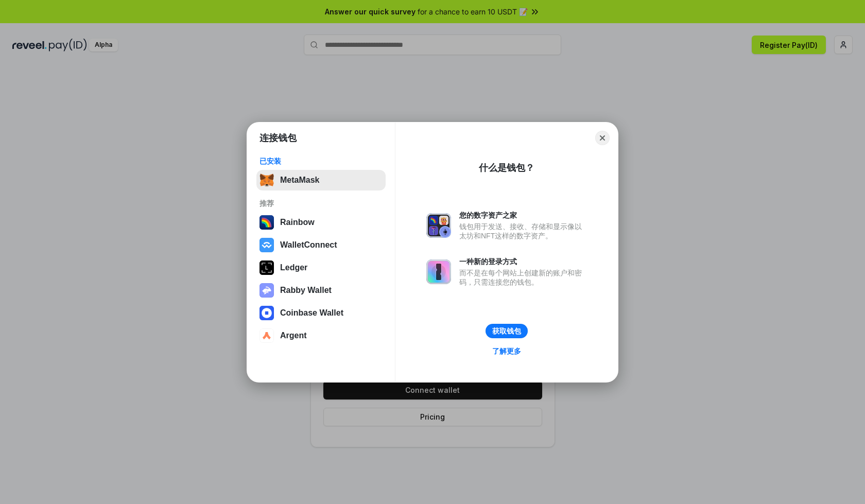 The height and width of the screenshot is (504, 865). Describe the element at coordinates (523, 231) in the screenshot. I see `div: 钱包用于发送、接收、存储和显示像以太坊和NFT这样的数字资产。` at that location.